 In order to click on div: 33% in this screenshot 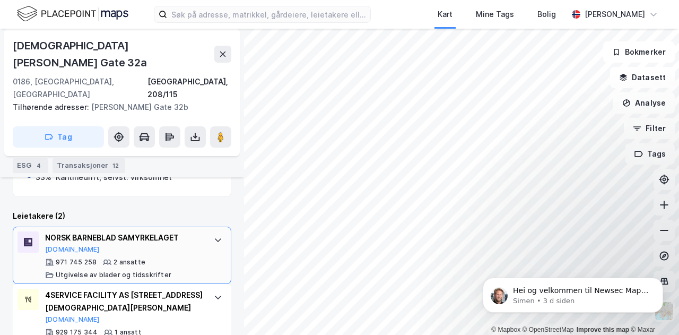, I will do `click(44, 177)`.